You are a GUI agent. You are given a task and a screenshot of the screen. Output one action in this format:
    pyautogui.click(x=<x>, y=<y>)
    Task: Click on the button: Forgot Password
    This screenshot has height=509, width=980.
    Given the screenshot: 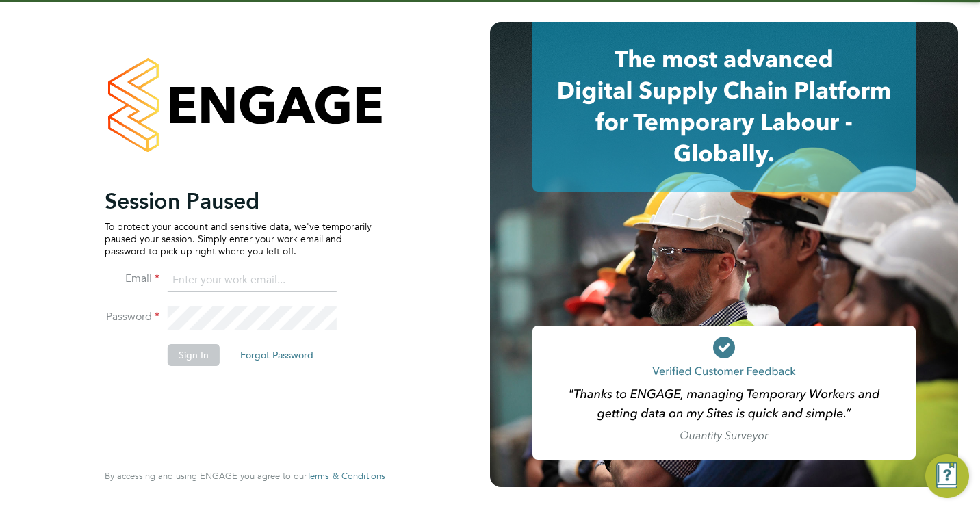 What is the action you would take?
    pyautogui.click(x=277, y=354)
    